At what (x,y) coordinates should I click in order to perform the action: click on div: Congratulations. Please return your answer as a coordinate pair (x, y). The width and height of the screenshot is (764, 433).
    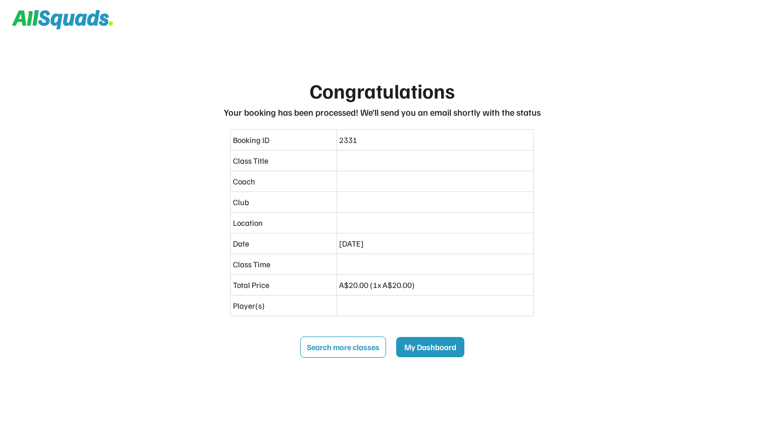
    Looking at the image, I should click on (382, 90).